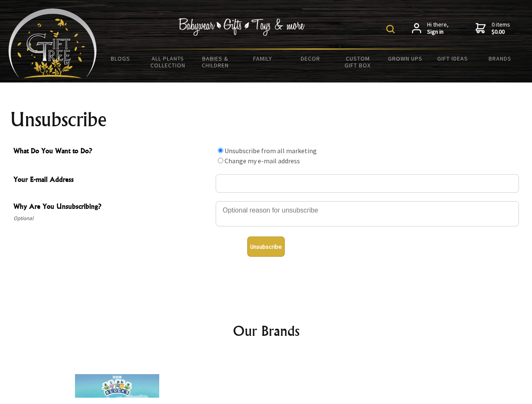 This screenshot has height=404, width=532. I want to click on span: Your E-mail Address, so click(113, 180).